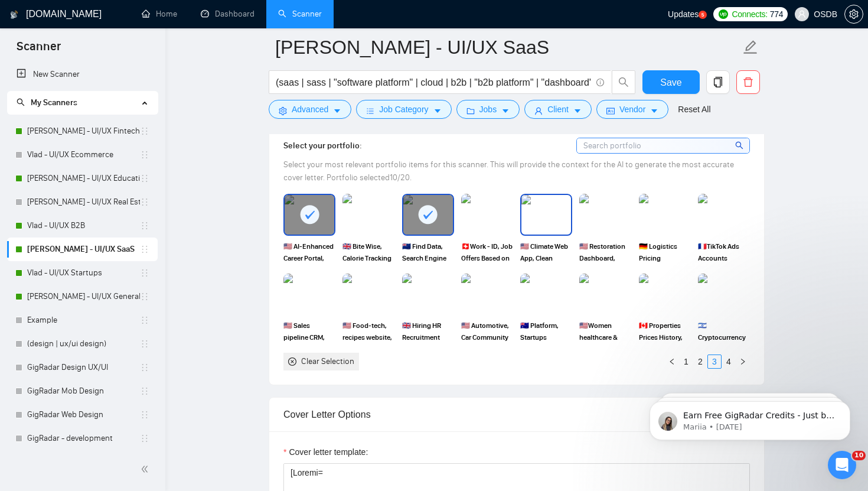 This screenshot has width=868, height=491. I want to click on a: 3, so click(715, 362).